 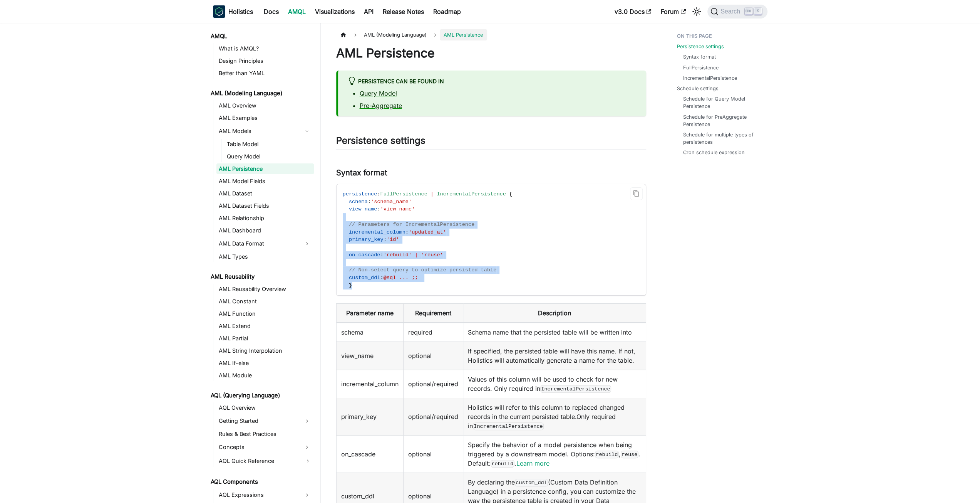 What do you see at coordinates (265, 363) in the screenshot?
I see `a: AML If-else` at bounding box center [265, 363].